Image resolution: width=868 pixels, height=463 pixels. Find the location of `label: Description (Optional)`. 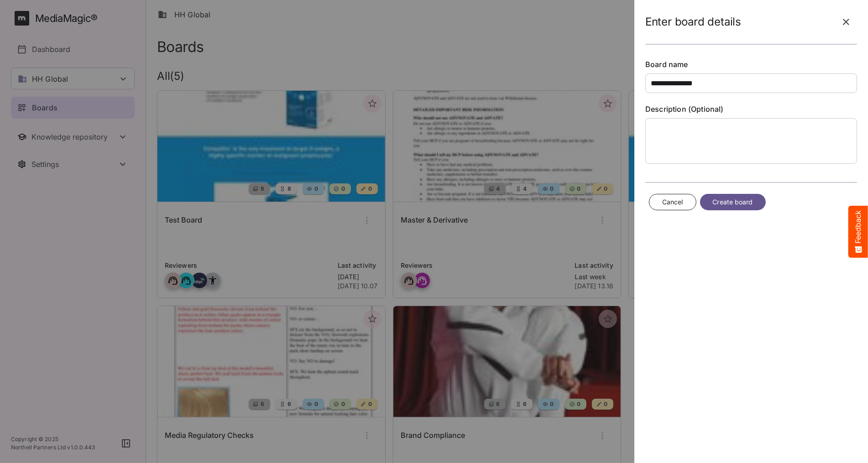

label: Description (Optional) is located at coordinates (751, 109).